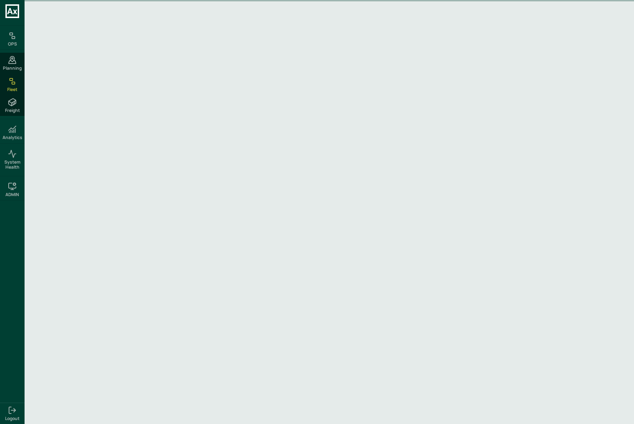 This screenshot has height=424, width=634. What do you see at coordinates (12, 111) in the screenshot?
I see `span: Freight` at bounding box center [12, 111].